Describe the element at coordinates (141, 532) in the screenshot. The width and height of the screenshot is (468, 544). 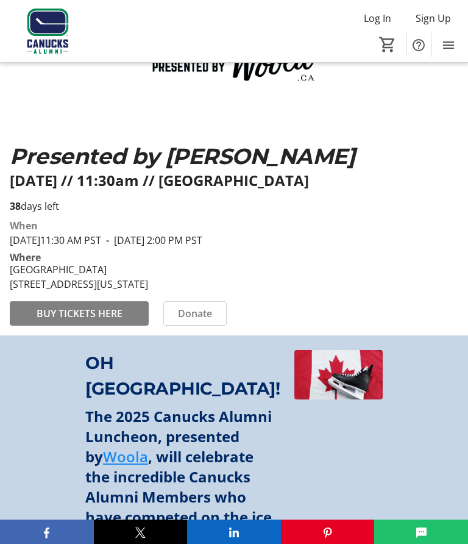
I see `button: X` at that location.